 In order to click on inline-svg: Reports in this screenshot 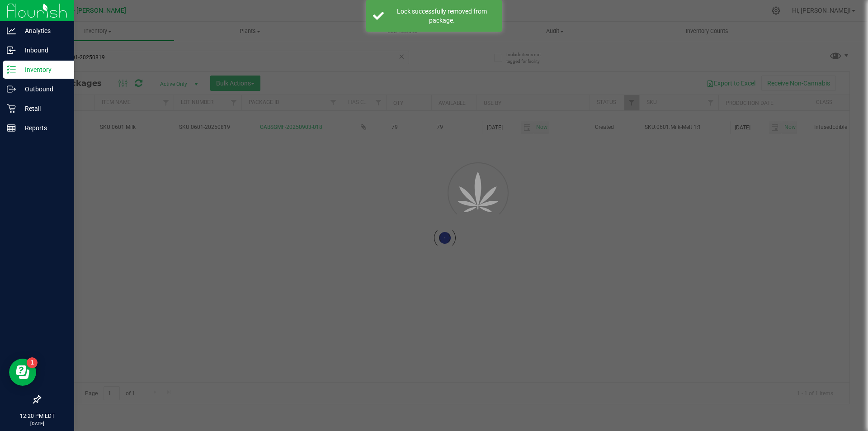, I will do `click(12, 128)`.